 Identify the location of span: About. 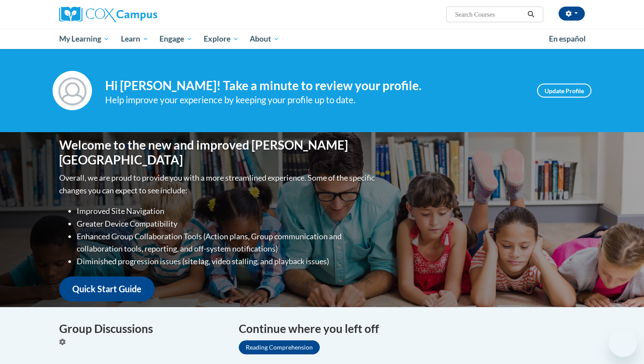
(265, 39).